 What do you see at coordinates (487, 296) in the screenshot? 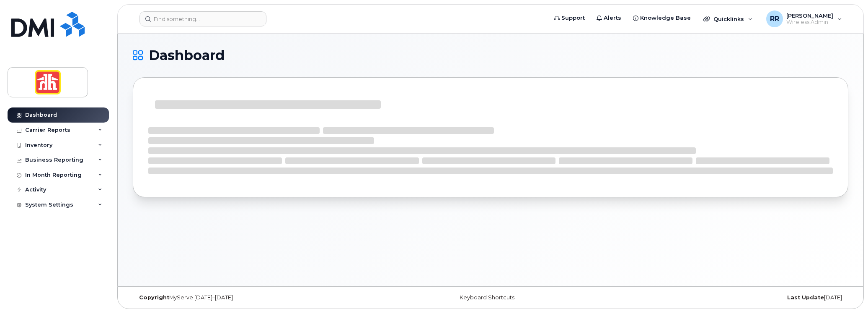
I see `a: Keyboard Shortcuts` at bounding box center [487, 296].